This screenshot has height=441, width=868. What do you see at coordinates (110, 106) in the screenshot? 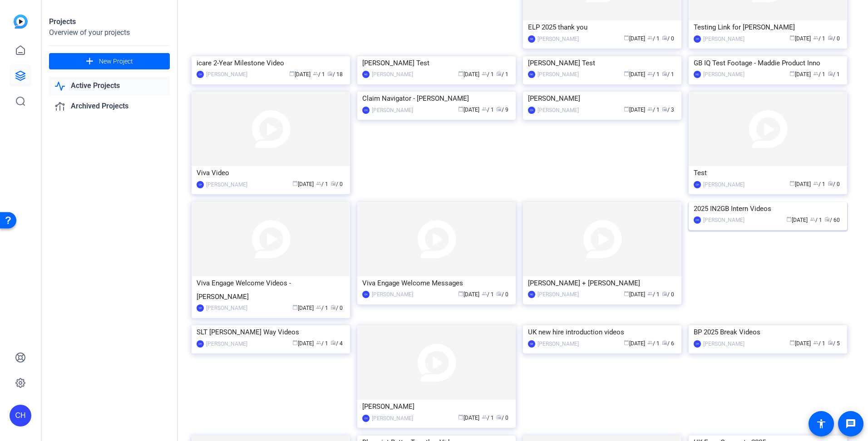
I see `a: Archived Projects` at bounding box center [110, 106].